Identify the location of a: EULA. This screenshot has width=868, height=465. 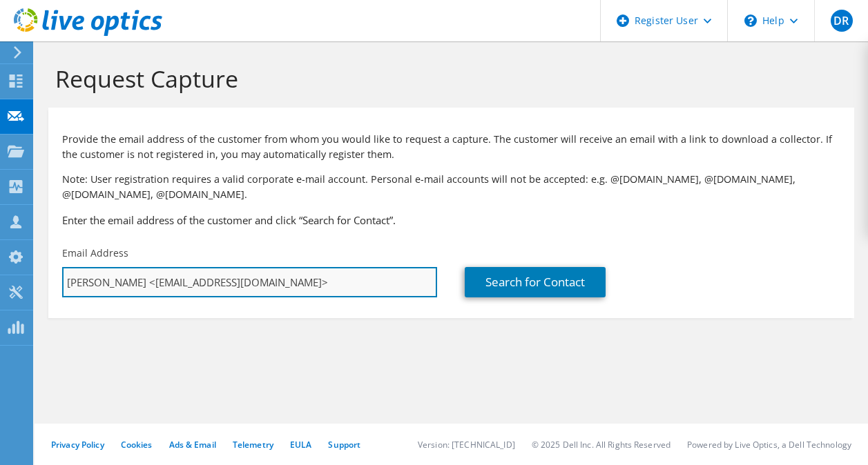
(300, 444).